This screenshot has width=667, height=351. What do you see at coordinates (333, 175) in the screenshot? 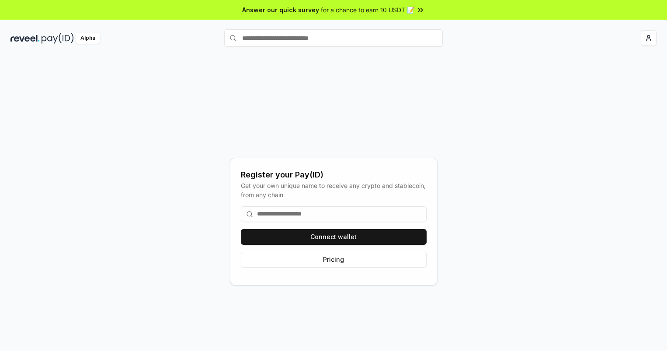
I see `div: Register your Pay(ID)` at bounding box center [333, 175].